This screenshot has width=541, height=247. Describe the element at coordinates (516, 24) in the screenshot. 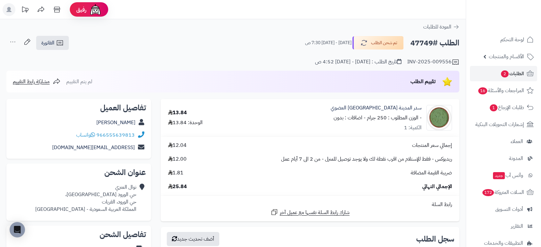

I see `img: logo-2.png` at that location.